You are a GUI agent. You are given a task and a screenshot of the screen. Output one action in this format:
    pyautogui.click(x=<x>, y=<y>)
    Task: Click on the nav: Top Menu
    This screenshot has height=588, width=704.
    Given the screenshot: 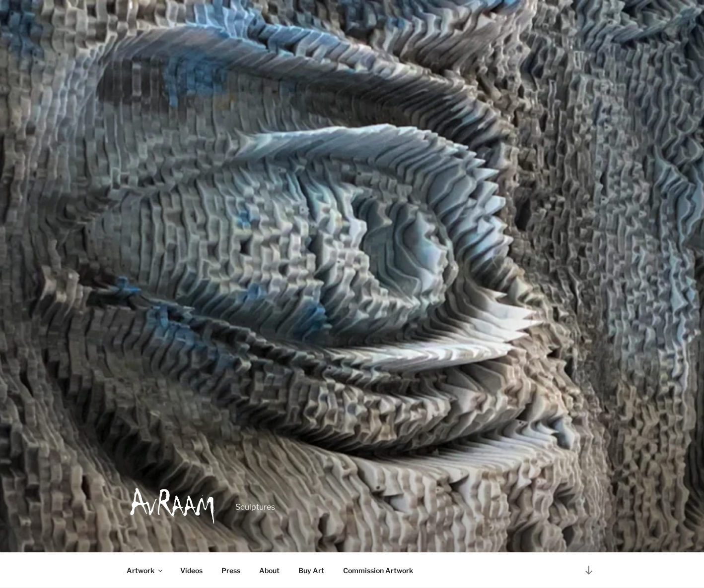 What is the action you would take?
    pyautogui.click(x=352, y=570)
    